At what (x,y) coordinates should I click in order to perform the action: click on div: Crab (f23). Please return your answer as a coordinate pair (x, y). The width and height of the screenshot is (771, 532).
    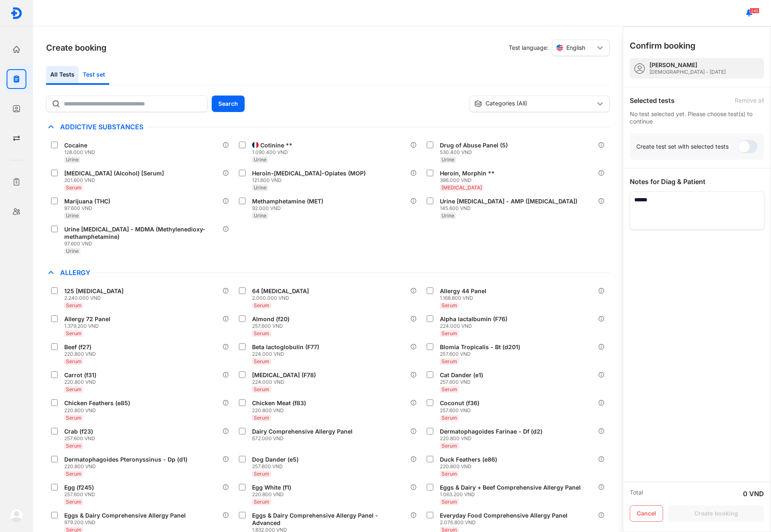
    Looking at the image, I should click on (79, 432).